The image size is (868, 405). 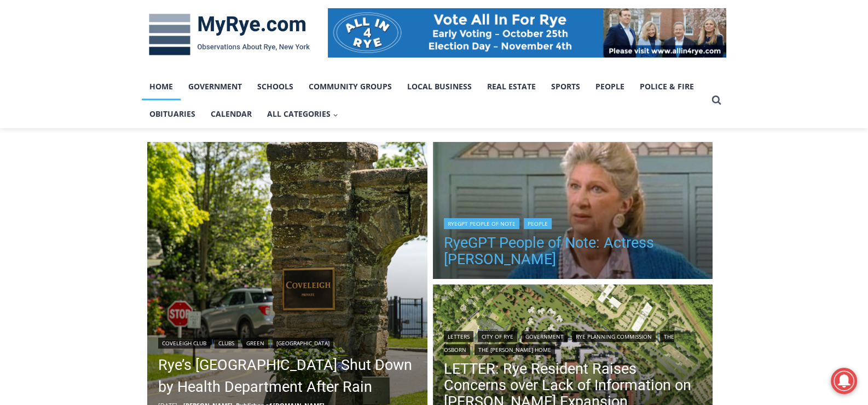 What do you see at coordinates (231, 114) in the screenshot?
I see `a: Calendar` at bounding box center [231, 114].